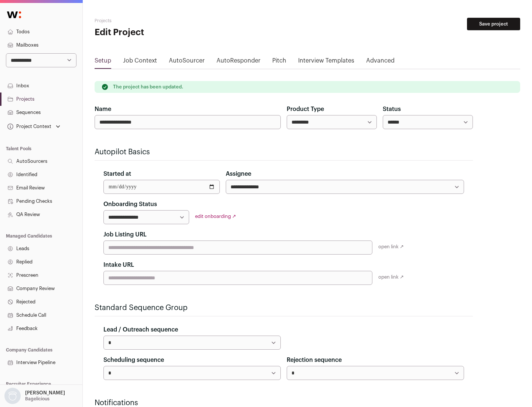 The height and width of the screenshot is (407, 532). I want to click on label: Job Listing URL, so click(125, 234).